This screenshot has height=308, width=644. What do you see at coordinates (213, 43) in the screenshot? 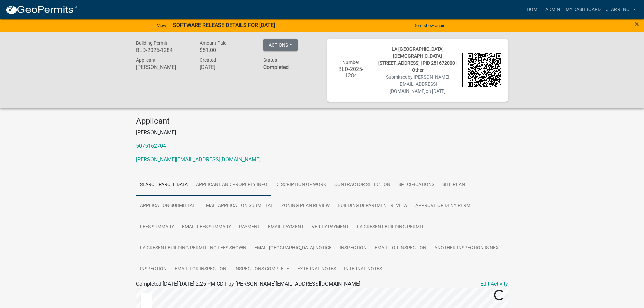
I see `span: Amount Paid` at bounding box center [213, 43].